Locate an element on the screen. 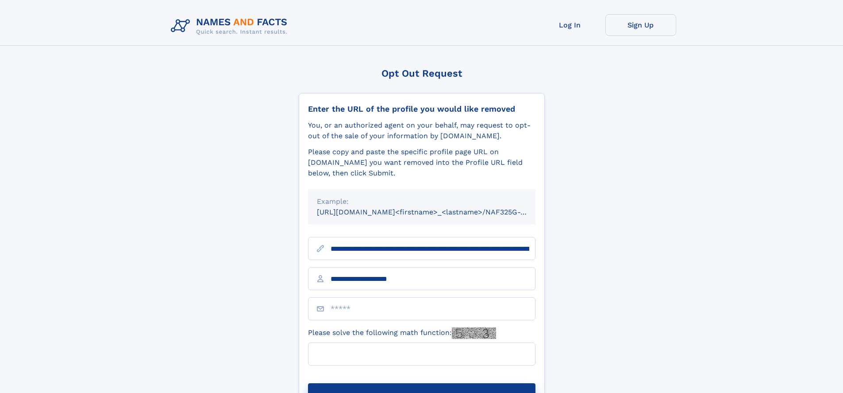  div: Opt Out Request is located at coordinates (422, 73).